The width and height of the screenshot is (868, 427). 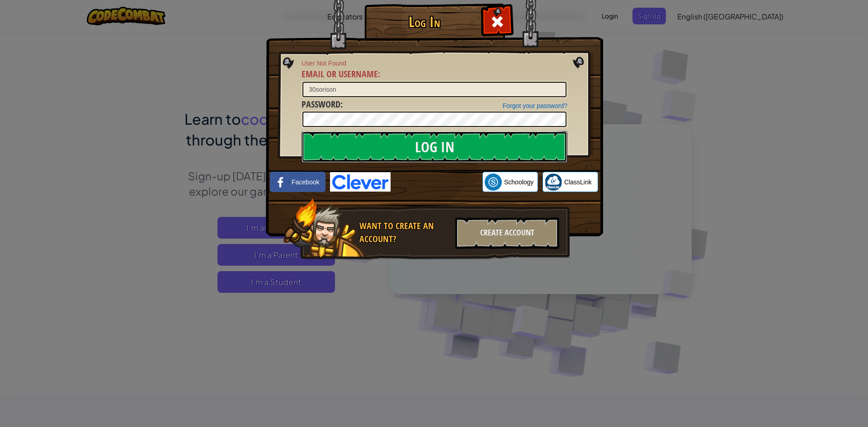 What do you see at coordinates (507, 233) in the screenshot?
I see `div: Create Account` at bounding box center [507, 233].